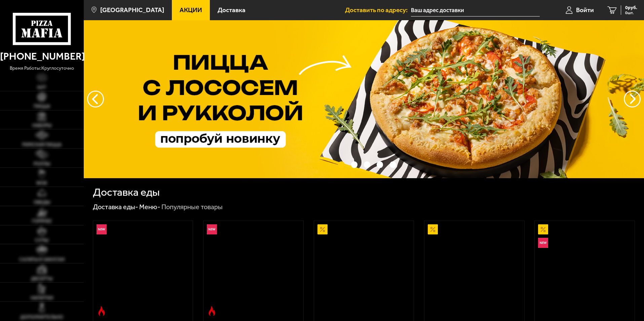 This screenshot has height=321, width=644. Describe the element at coordinates (474, 270) in the screenshot. I see `a: АкционныйПепперони 25 см (толстое с сыром)` at that location.